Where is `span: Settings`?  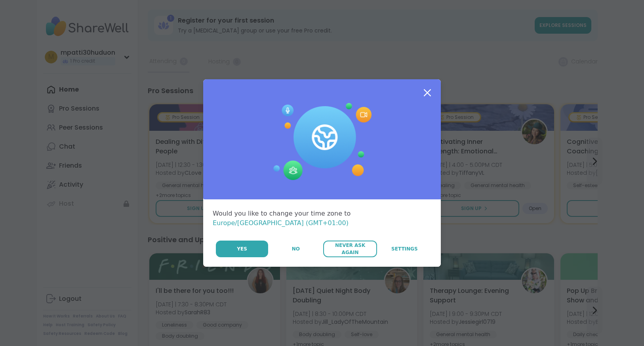 span: Settings is located at coordinates (405, 249).